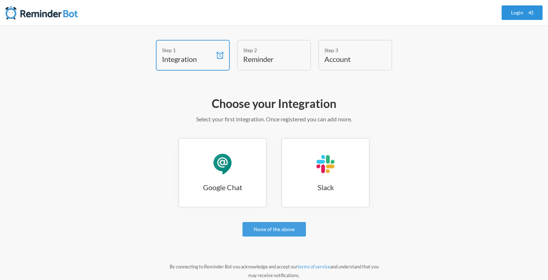 The image size is (548, 280). What do you see at coordinates (349, 50) in the screenshot?
I see `div: Step 3` at bounding box center [349, 50].